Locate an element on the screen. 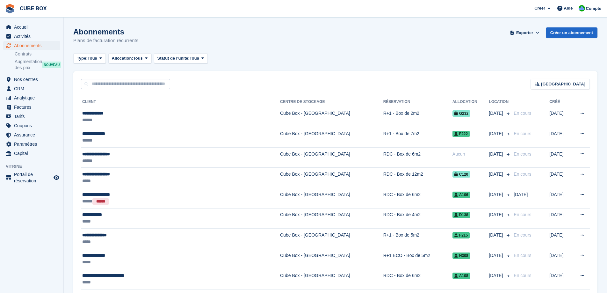  span: Abonnements is located at coordinates (33, 46).